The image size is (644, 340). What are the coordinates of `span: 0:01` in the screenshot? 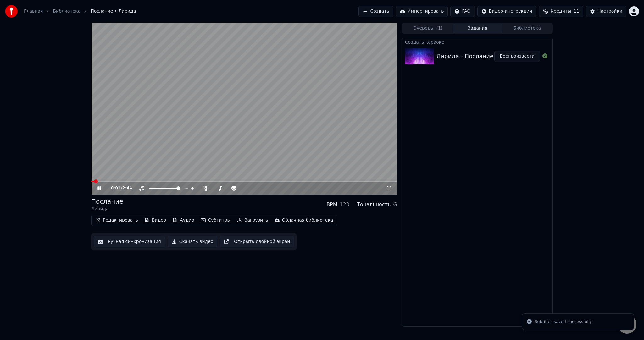 It's located at (116, 188).